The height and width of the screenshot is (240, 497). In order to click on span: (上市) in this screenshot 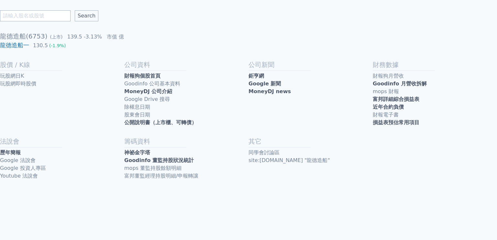, I will do `click(56, 37)`.